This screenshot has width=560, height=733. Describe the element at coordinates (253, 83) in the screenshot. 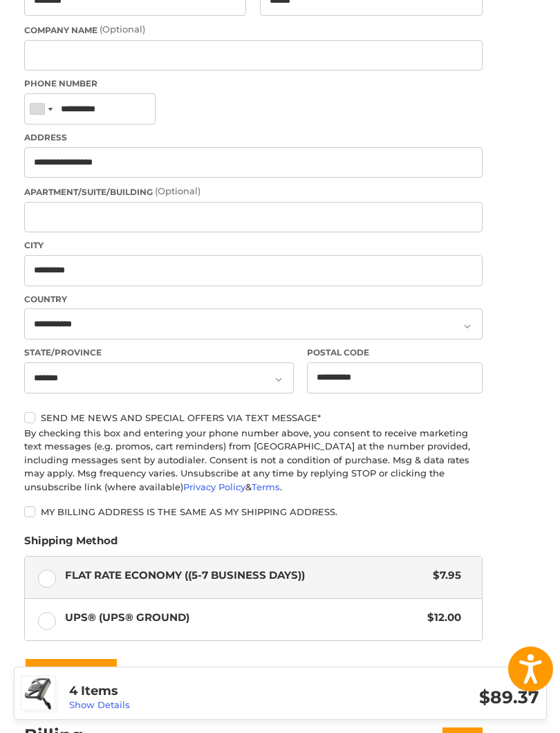

I see `label: Phone Number` at that location.